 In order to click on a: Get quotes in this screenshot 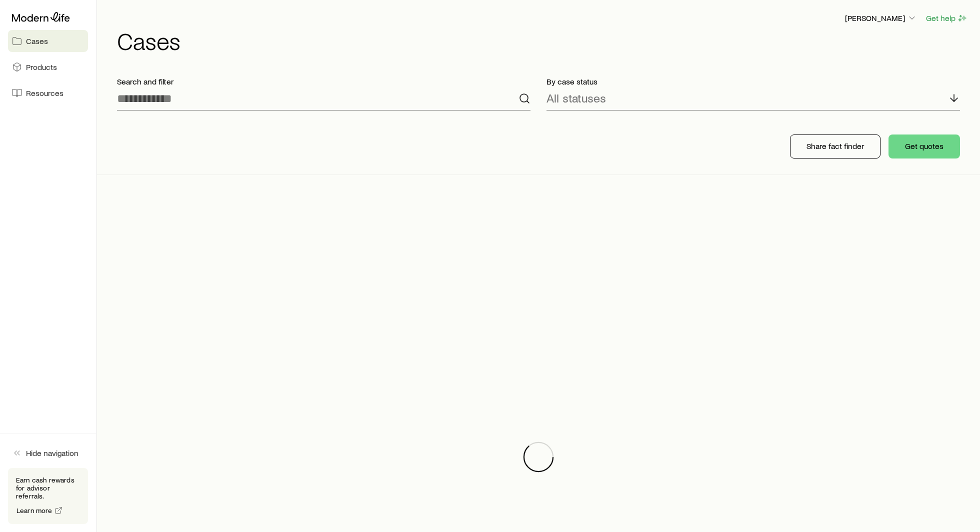, I will do `click(924, 146)`.